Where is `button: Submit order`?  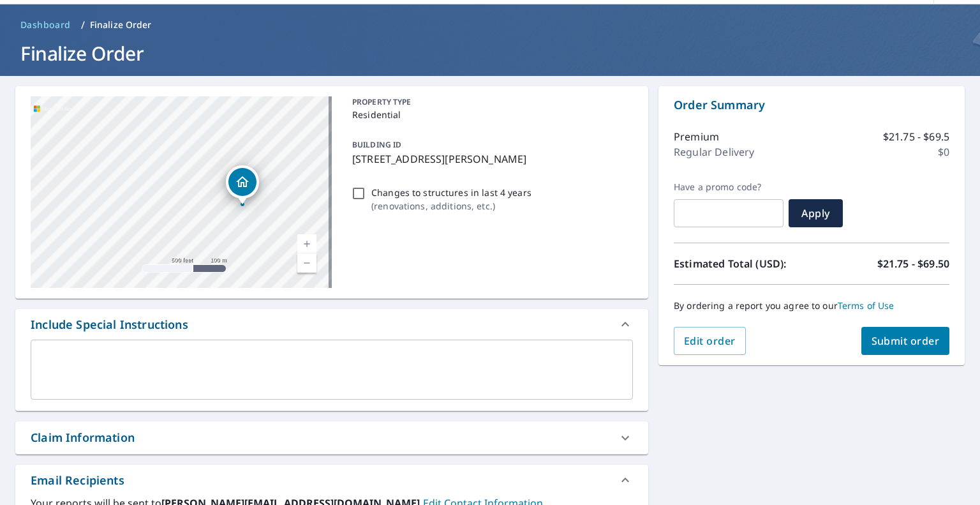
button: Submit order is located at coordinates (905, 341).